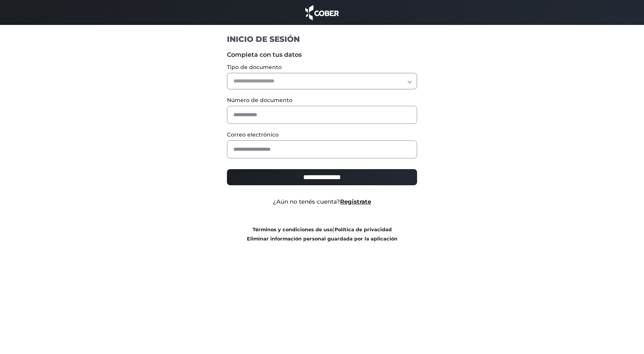  What do you see at coordinates (322, 67) in the screenshot?
I see `label: Tipo de documento` at bounding box center [322, 67].